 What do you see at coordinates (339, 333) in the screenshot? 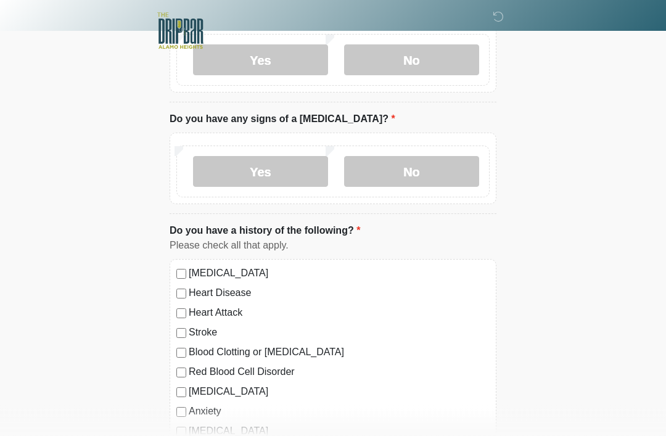
I see `label: Stroke` at bounding box center [339, 333].